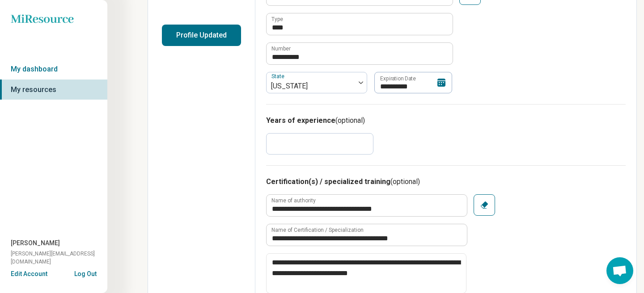  What do you see at coordinates (620, 271) in the screenshot?
I see `div: Open chat` at bounding box center [620, 271].